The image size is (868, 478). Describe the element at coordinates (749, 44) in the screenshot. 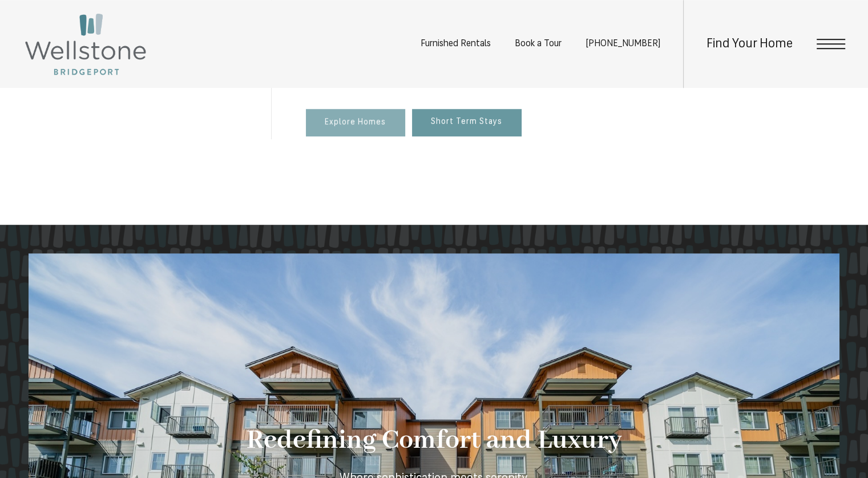

I see `span: Find Your Home` at that location.